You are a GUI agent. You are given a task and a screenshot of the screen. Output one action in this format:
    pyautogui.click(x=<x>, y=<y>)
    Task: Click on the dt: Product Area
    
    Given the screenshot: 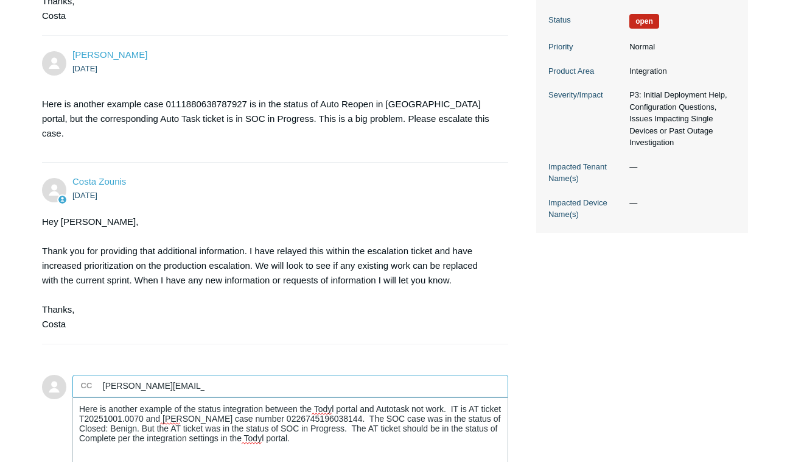 What is the action you would take?
    pyautogui.click(x=586, y=71)
    